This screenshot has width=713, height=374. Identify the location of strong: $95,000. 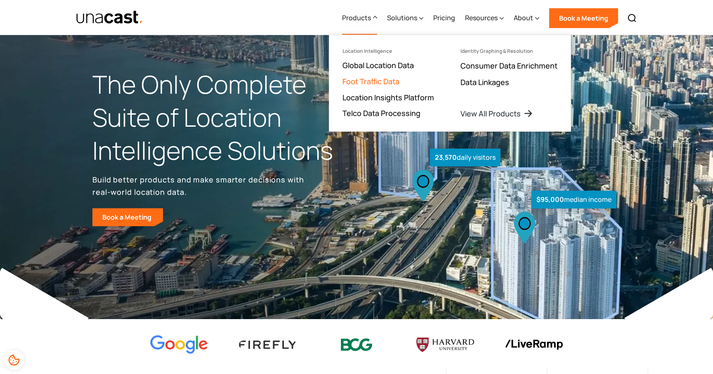
(550, 199).